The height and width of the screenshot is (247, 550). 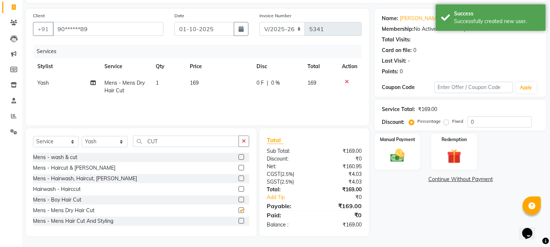 I want to click on span: CGST, so click(x=273, y=174).